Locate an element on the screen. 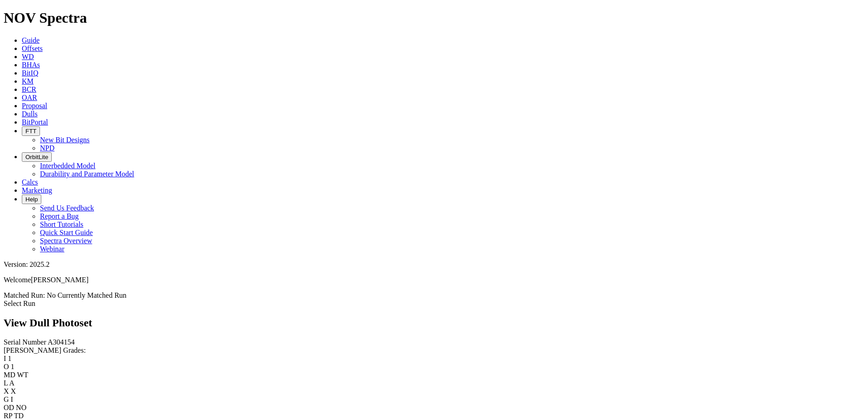 The height and width of the screenshot is (420, 868). a: Marketing is located at coordinates (37, 190).